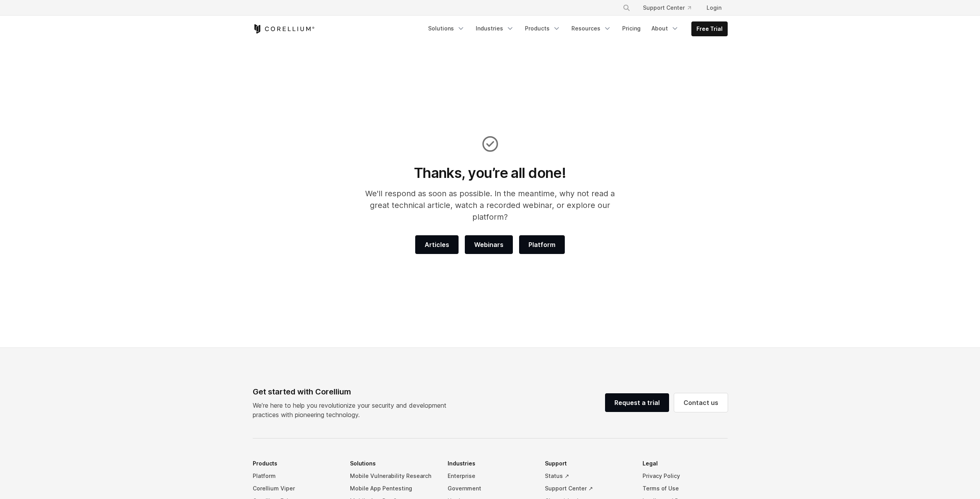 The height and width of the screenshot is (499, 980). Describe the element at coordinates (685, 476) in the screenshot. I see `a: Privacy Policy` at that location.